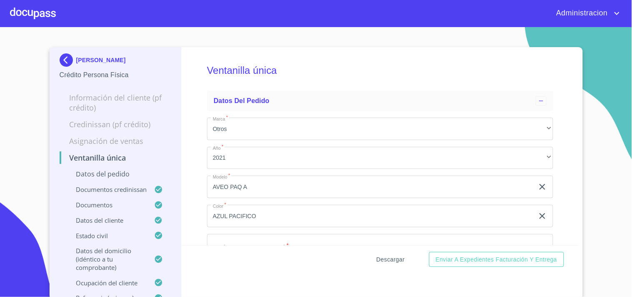  What do you see at coordinates (497, 259) in the screenshot?
I see `button: Enviar a Expedientes Facturación y Entrega` at bounding box center [497, 259].